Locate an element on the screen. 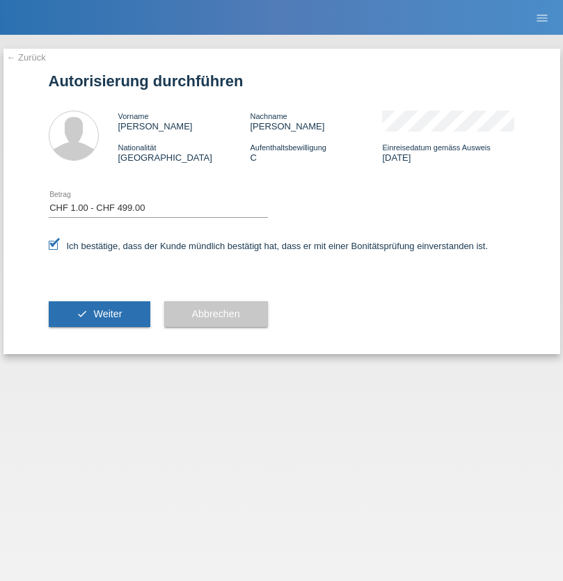 The width and height of the screenshot is (563, 581). h1: Autorisierung durchführen is located at coordinates (282, 81).